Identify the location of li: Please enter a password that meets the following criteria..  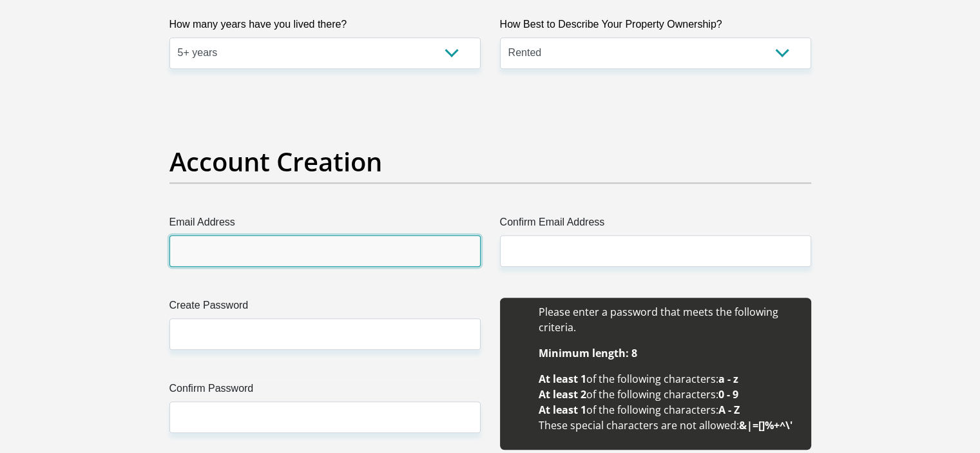
(668, 320).